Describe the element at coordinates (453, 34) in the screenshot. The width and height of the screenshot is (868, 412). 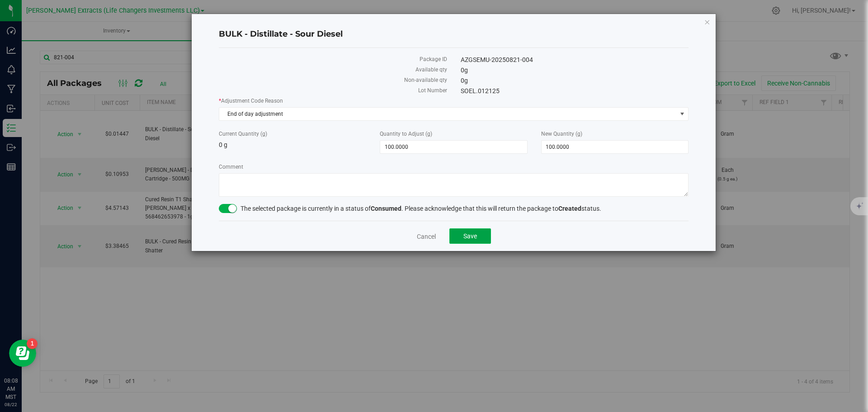
I see `h4: BULK - Distillate - Sour Diesel` at that location.